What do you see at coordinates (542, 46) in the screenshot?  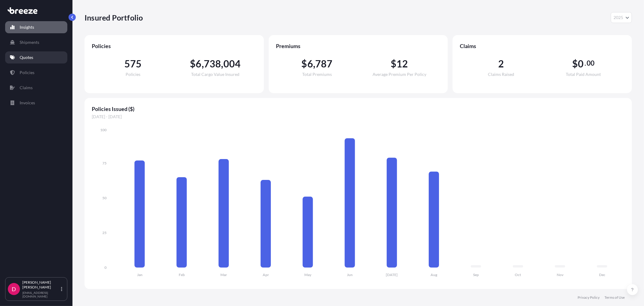 I see `span: Claims` at bounding box center [542, 46].